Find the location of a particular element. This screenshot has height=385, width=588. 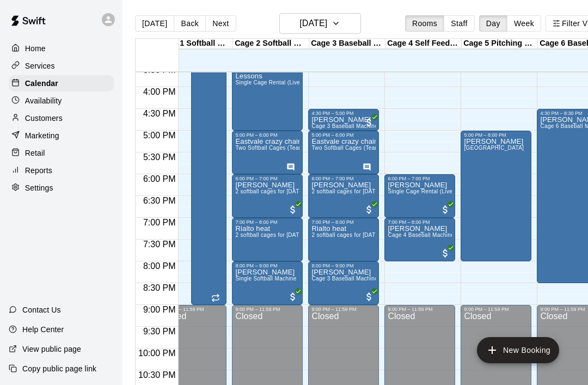

div: 8:00 PM – 9:00 PM: Joel Perez is located at coordinates (267, 283).